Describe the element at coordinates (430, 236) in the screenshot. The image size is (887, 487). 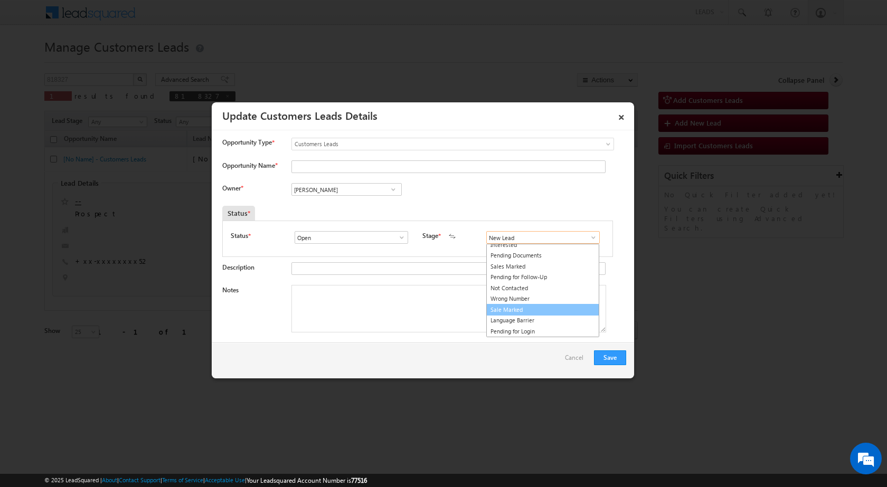
I see `label: Stage` at that location.